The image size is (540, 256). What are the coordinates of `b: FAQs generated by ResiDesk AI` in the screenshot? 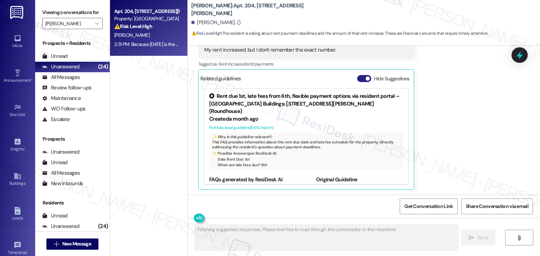 It's located at (246, 180).